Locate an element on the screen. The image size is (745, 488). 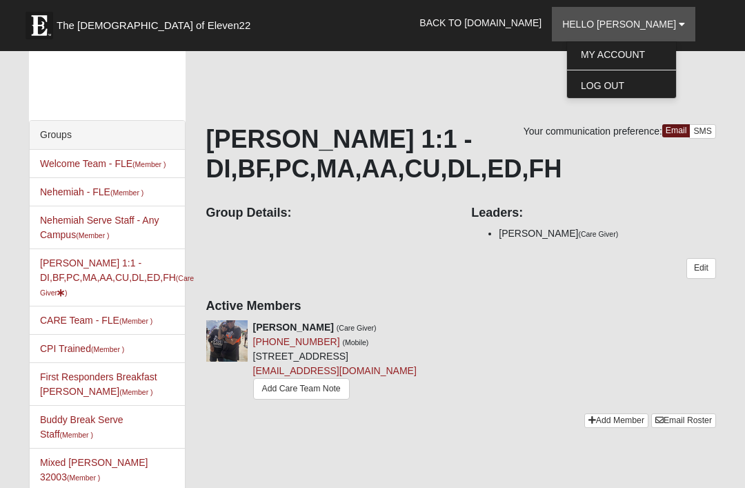
a: My Account is located at coordinates (622, 55).